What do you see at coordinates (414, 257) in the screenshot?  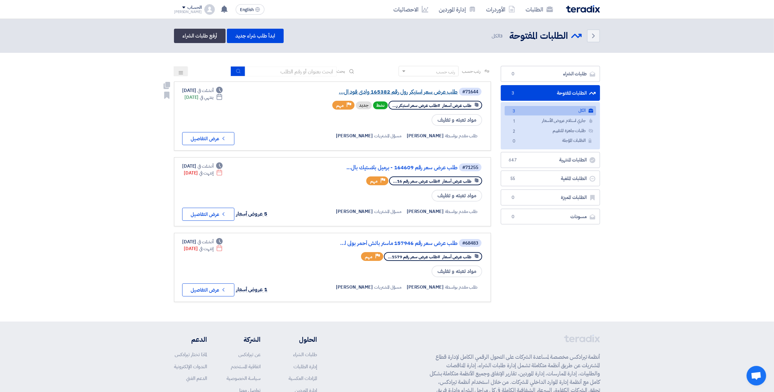 I see `span: #طلب عرض سعر رقم 1579...` at bounding box center [414, 257].